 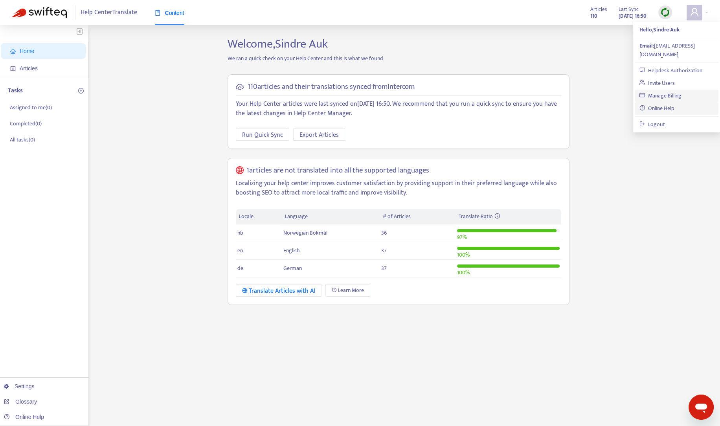 I want to click on div: Translate Ratio, so click(x=508, y=217).